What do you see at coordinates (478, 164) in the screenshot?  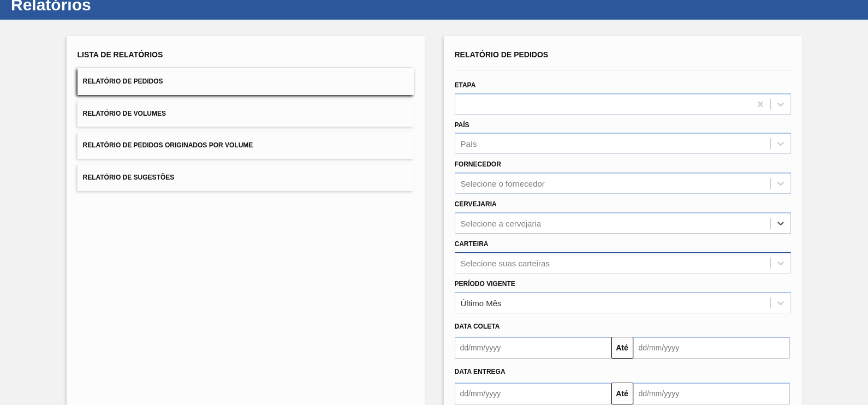 I see `label: Fornecedor` at bounding box center [478, 164].